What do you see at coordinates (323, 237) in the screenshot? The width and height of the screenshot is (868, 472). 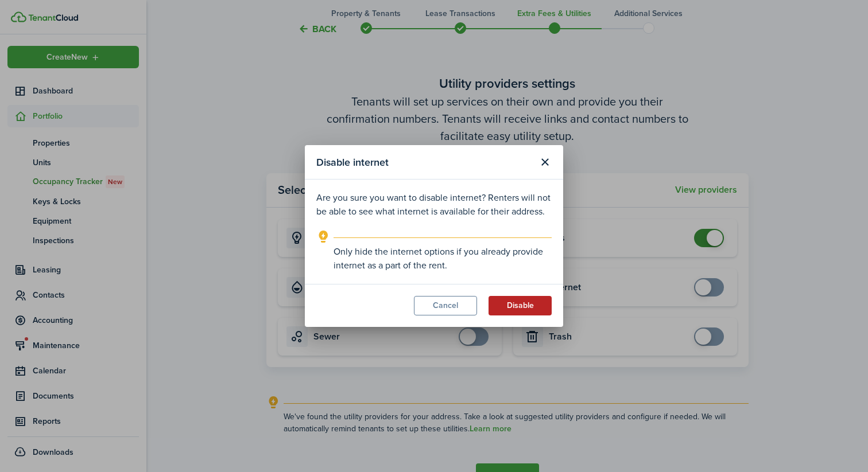 I see `i: outline` at bounding box center [323, 237].